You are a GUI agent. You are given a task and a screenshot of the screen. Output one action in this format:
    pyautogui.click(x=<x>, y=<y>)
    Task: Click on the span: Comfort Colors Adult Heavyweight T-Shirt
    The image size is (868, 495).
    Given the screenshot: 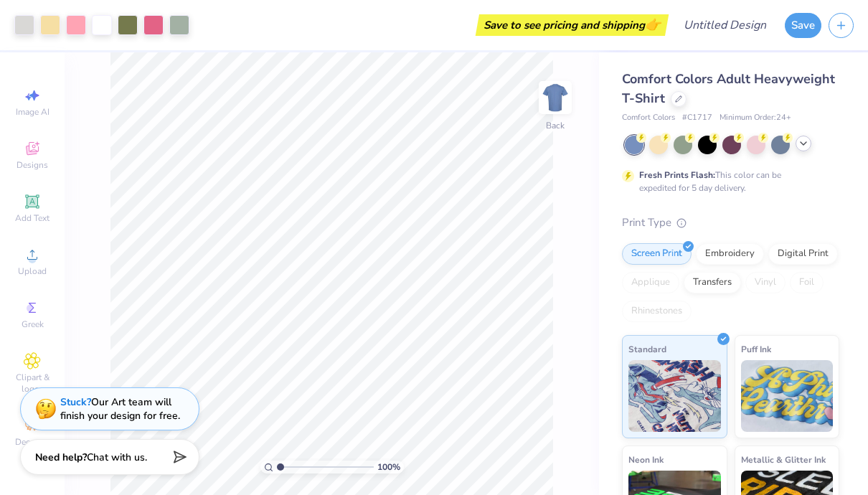 What is the action you would take?
    pyautogui.click(x=728, y=89)
    